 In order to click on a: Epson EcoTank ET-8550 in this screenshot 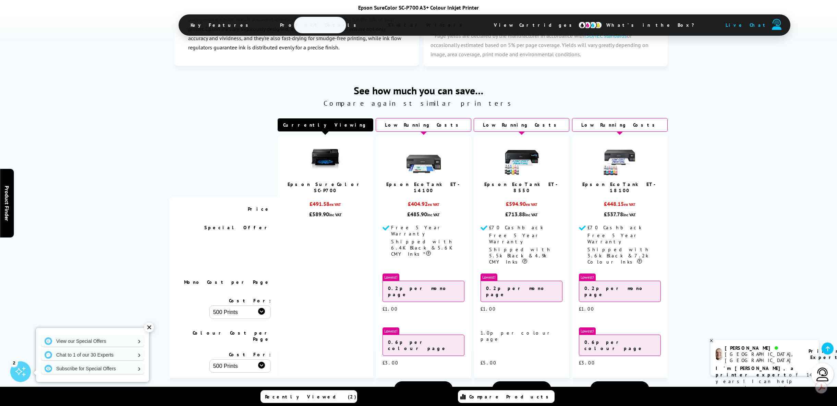, I will do `click(522, 187)`.